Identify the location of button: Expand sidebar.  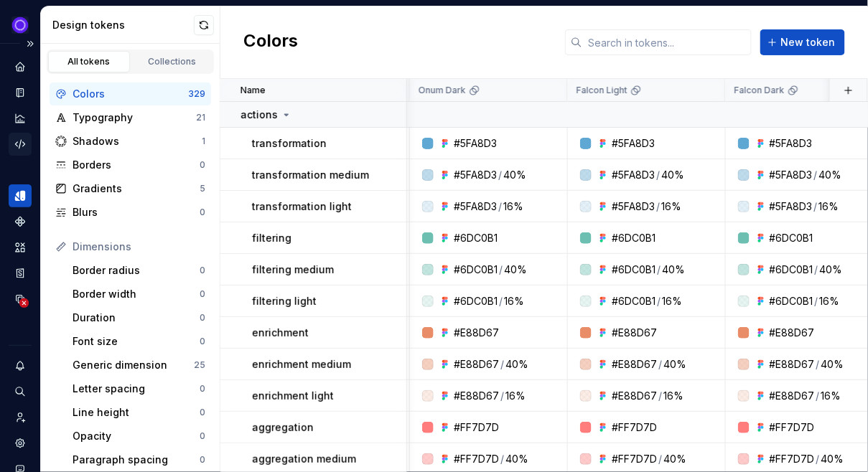
(30, 44).